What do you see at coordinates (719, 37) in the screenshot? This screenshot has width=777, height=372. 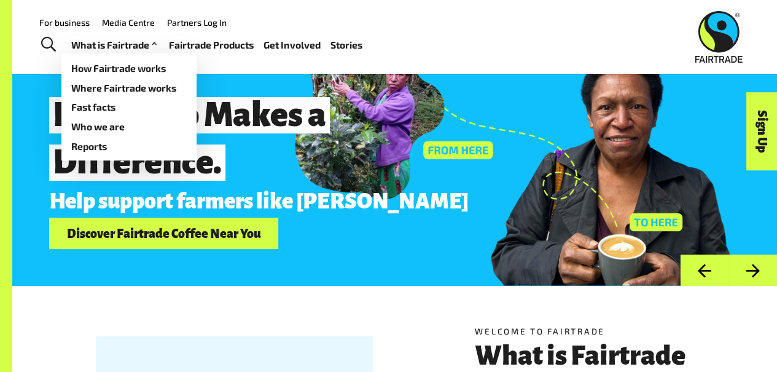 I see `img: Fairtrade Australia New Zealand logo` at bounding box center [719, 37].